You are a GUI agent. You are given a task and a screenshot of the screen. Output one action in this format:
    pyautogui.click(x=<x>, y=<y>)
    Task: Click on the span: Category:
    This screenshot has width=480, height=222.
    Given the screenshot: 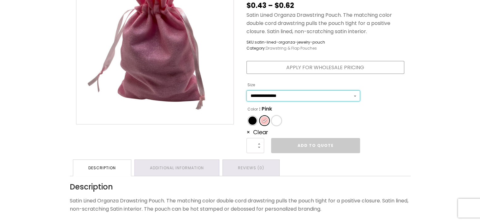 What is the action you would take?
    pyautogui.click(x=286, y=48)
    